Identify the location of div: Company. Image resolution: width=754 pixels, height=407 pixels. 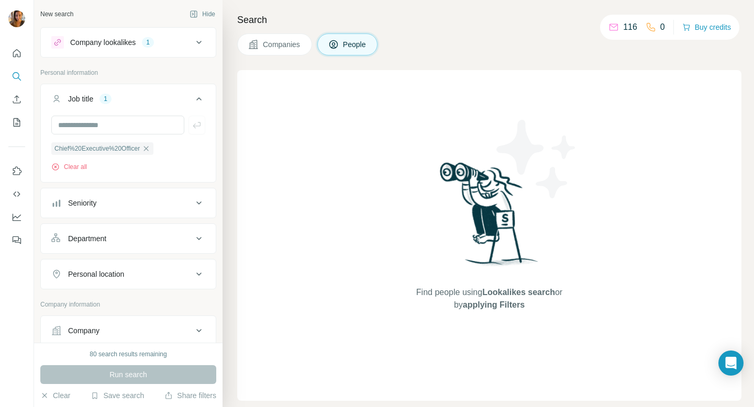
(84, 331).